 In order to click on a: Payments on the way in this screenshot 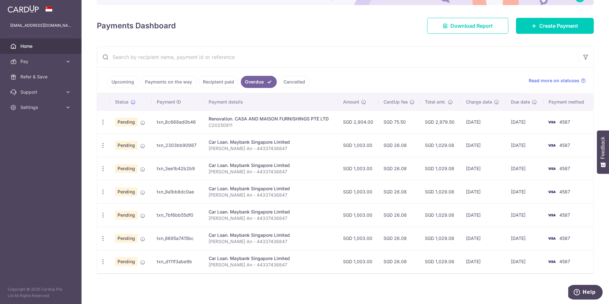, I will do `click(169, 82)`.